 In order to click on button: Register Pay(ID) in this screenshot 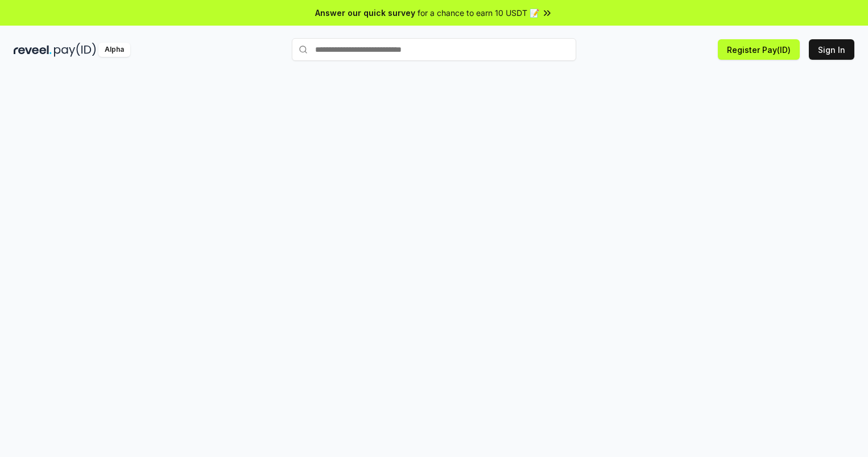, I will do `click(759, 49)`.